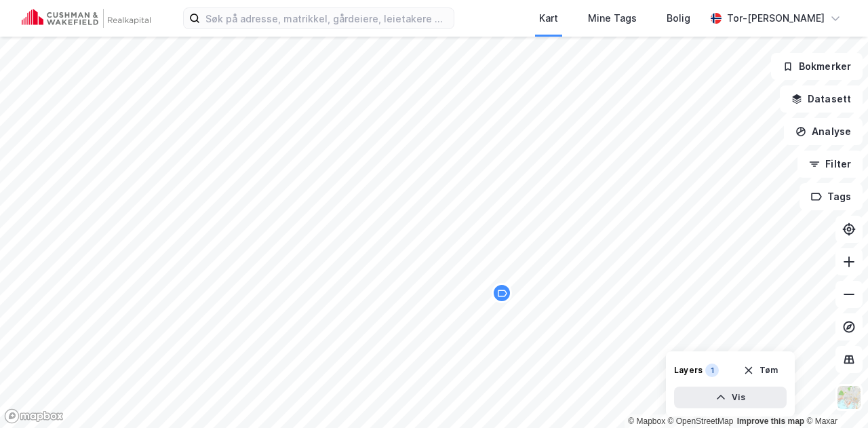  Describe the element at coordinates (831, 197) in the screenshot. I see `button: Tags` at that location.